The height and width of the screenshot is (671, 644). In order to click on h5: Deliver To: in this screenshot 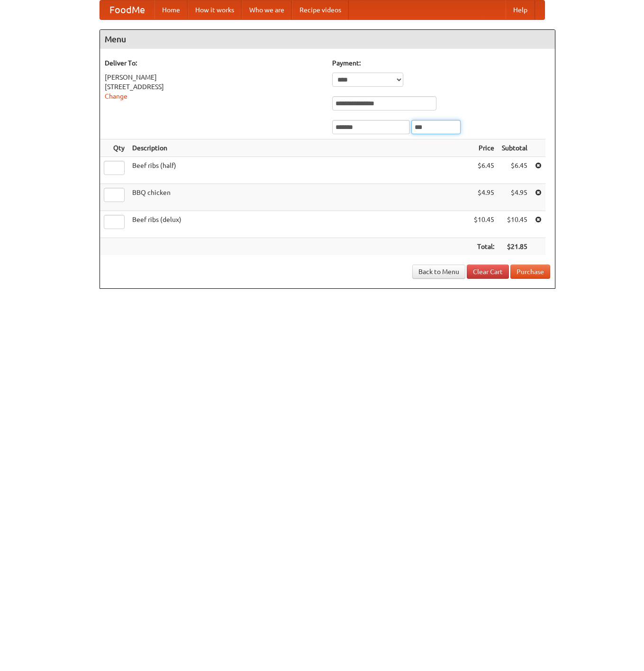, I will do `click(214, 63)`.